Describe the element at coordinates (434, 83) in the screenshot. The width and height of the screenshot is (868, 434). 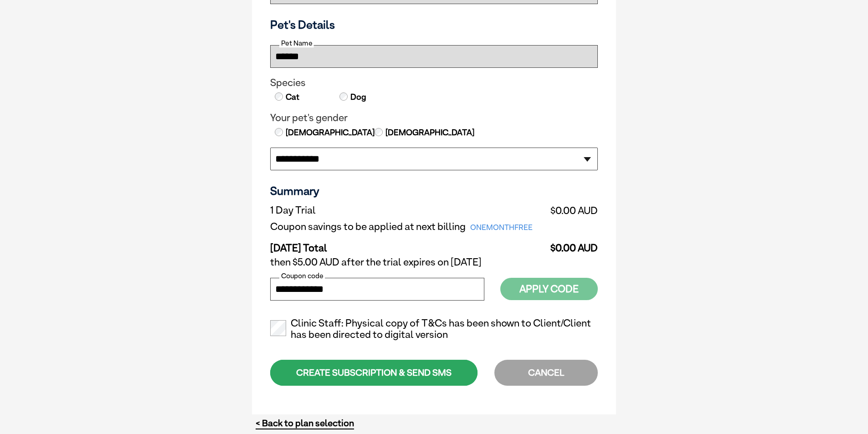
I see `legend: Species` at that location.